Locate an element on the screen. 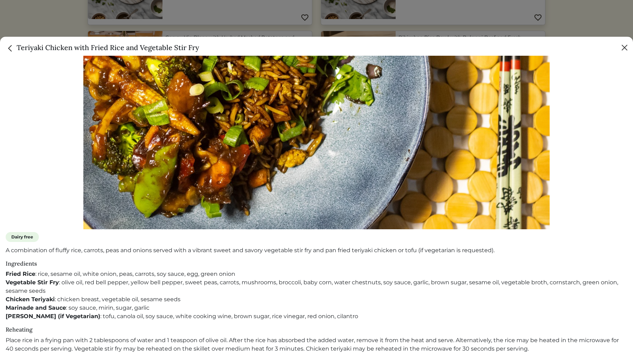 The height and width of the screenshot is (364, 633). span: Dairy free is located at coordinates (22, 237).